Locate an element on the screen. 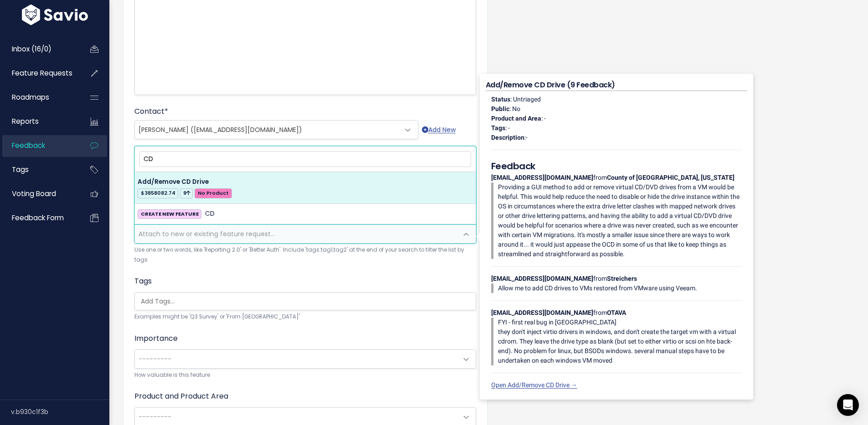 The width and height of the screenshot is (868, 425). a: Roadmaps is located at coordinates (39, 98).